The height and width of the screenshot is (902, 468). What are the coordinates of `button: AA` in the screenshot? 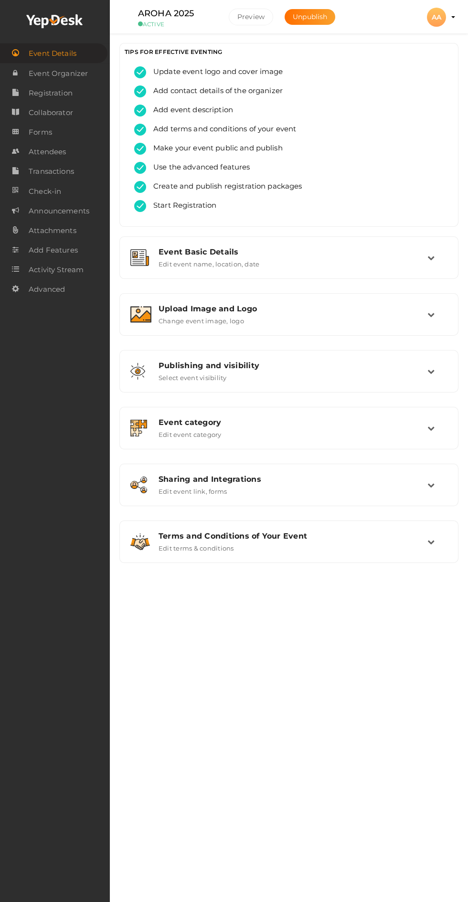 It's located at (437, 17).